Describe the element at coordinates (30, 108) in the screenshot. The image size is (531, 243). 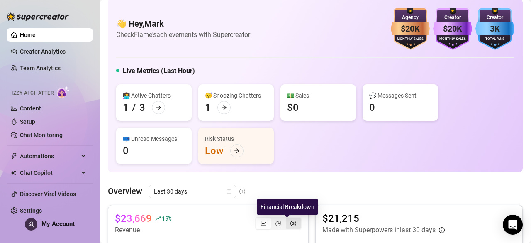
I see `a: Content` at that location.